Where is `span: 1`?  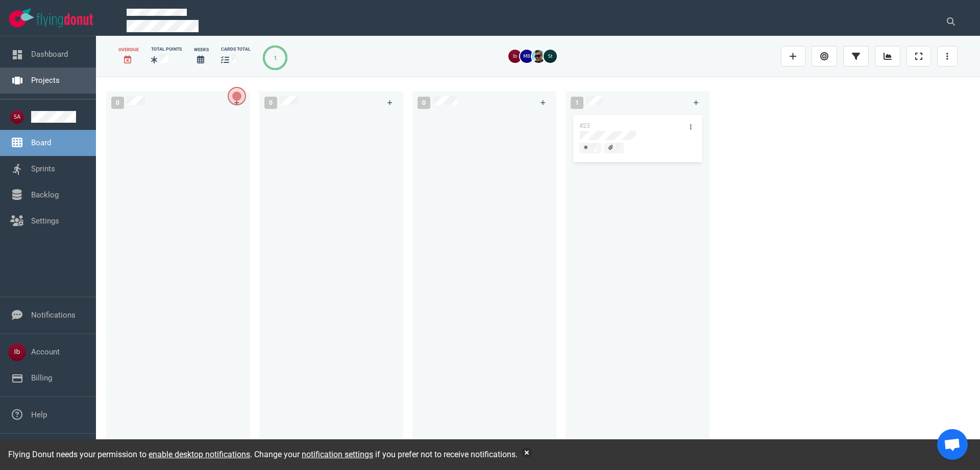
span: 1 is located at coordinates (577, 103).